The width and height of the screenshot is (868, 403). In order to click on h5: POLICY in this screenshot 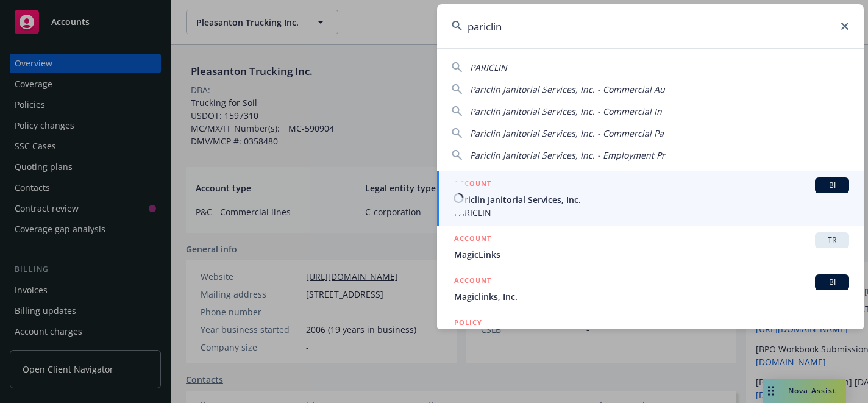, I will do `click(468, 323)`.